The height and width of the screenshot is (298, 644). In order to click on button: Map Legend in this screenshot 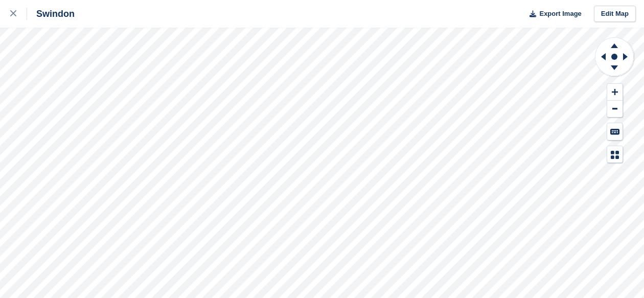, I will do `click(615, 154)`.